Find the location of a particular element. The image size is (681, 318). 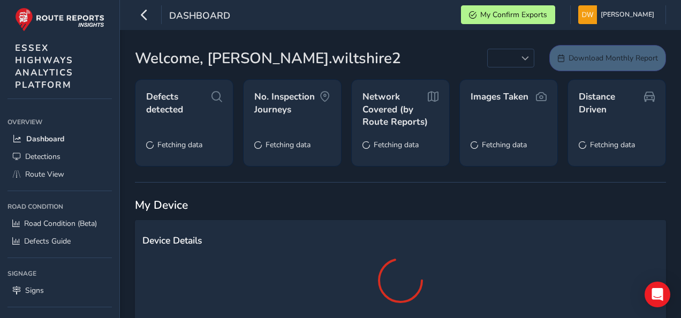

span: Route View is located at coordinates (44, 174).